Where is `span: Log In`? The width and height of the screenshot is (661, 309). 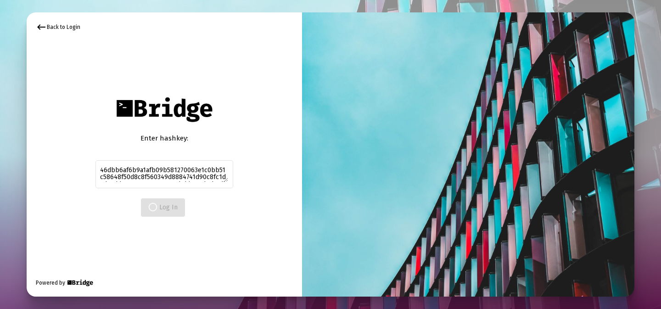 span: Log In is located at coordinates (163, 207).